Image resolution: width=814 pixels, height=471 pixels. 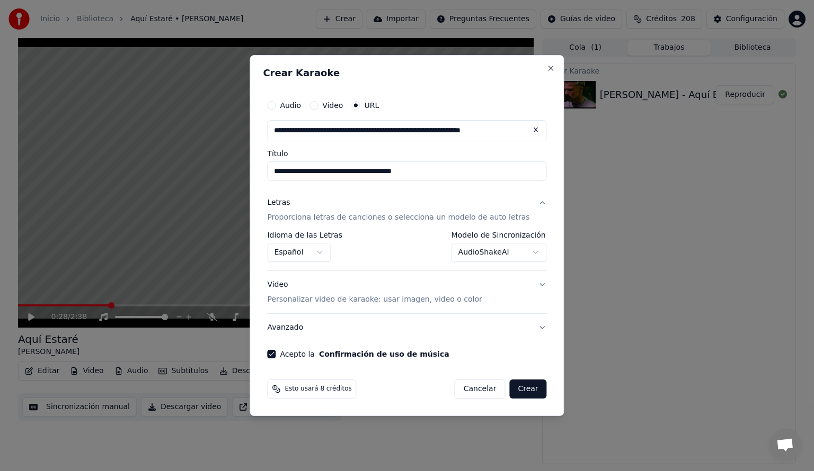 What do you see at coordinates (374, 292) in the screenshot?
I see `div: Video` at bounding box center [374, 292].